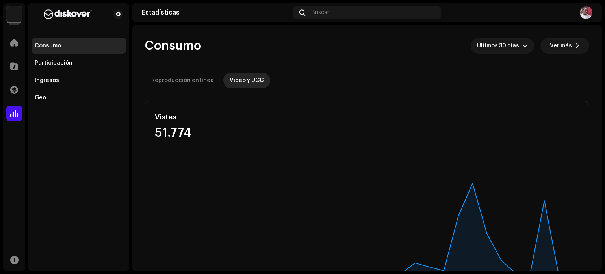 This screenshot has width=605, height=274. I want to click on re-m-nav-item: Consumo, so click(79, 46).